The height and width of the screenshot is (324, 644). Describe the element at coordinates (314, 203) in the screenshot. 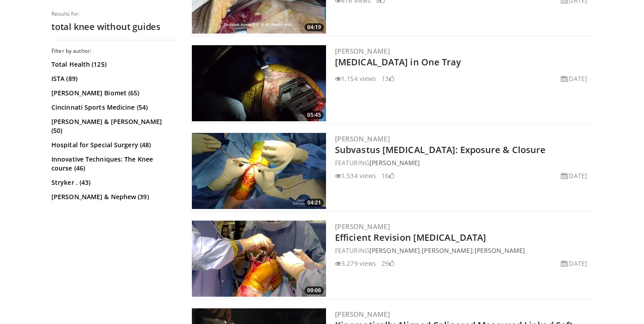

I see `span: 04:21` at that location.